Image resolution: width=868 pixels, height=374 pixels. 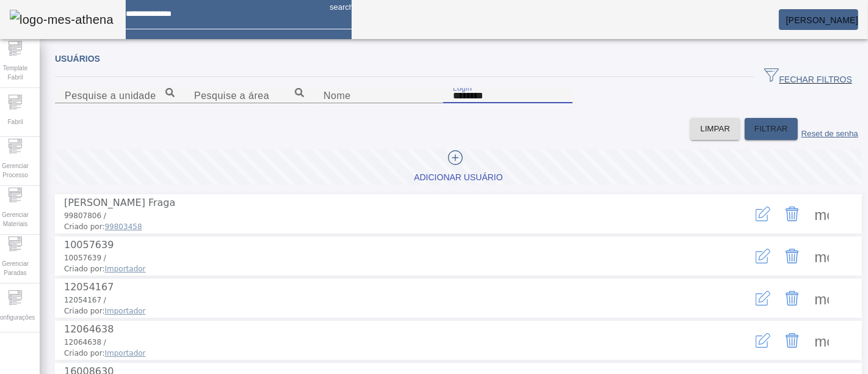 What do you see at coordinates (715, 129) in the screenshot?
I see `button: LIMPAR` at bounding box center [715, 129].